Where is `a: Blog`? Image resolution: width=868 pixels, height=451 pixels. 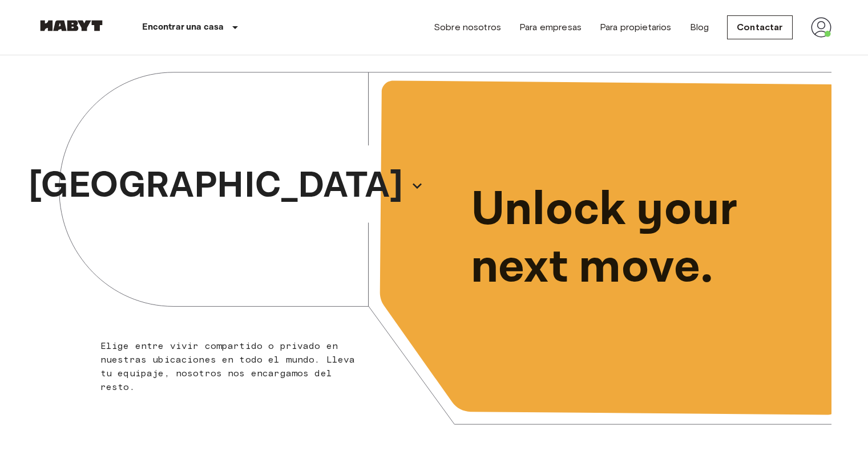 a: Blog is located at coordinates (700, 27).